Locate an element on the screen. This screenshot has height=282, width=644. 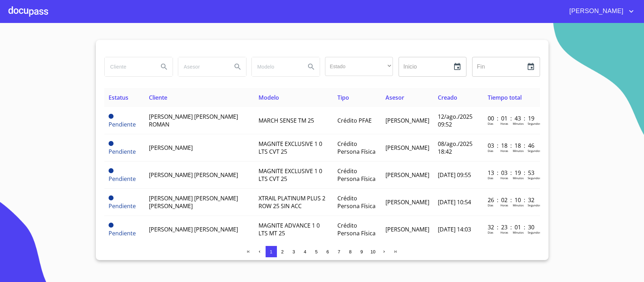
p: 03 : 18 : 18 : 46 is located at coordinates (511, 146).